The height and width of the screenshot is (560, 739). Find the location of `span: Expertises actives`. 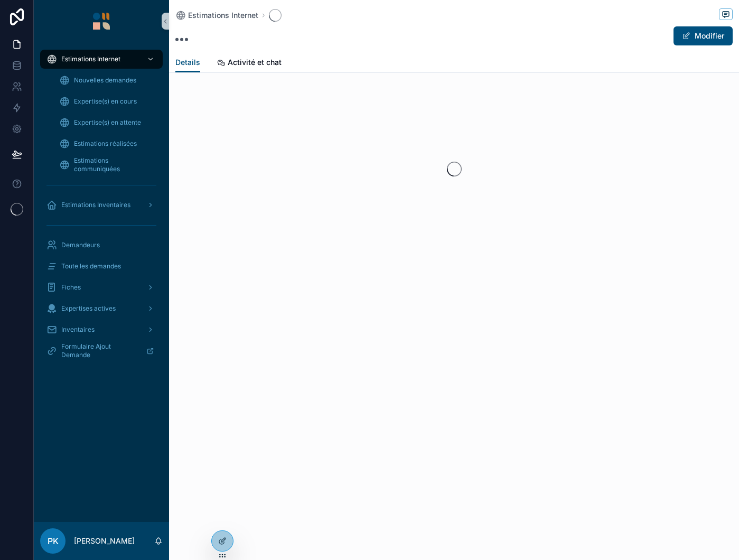

span: Expertises actives is located at coordinates (88, 309).